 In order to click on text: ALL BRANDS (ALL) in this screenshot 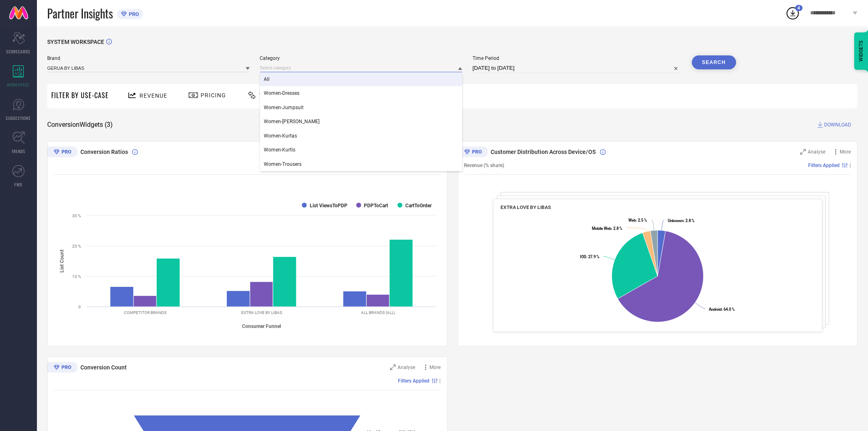, I will do `click(378, 313)`.